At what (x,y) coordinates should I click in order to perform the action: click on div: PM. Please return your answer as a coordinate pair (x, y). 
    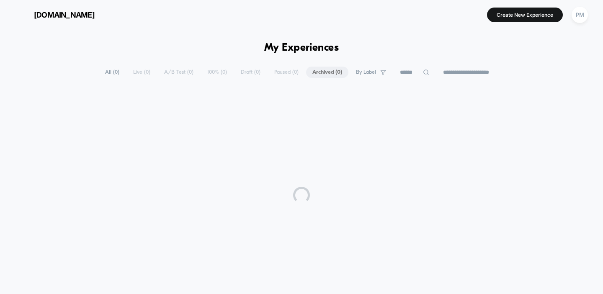
    Looking at the image, I should click on (580, 15).